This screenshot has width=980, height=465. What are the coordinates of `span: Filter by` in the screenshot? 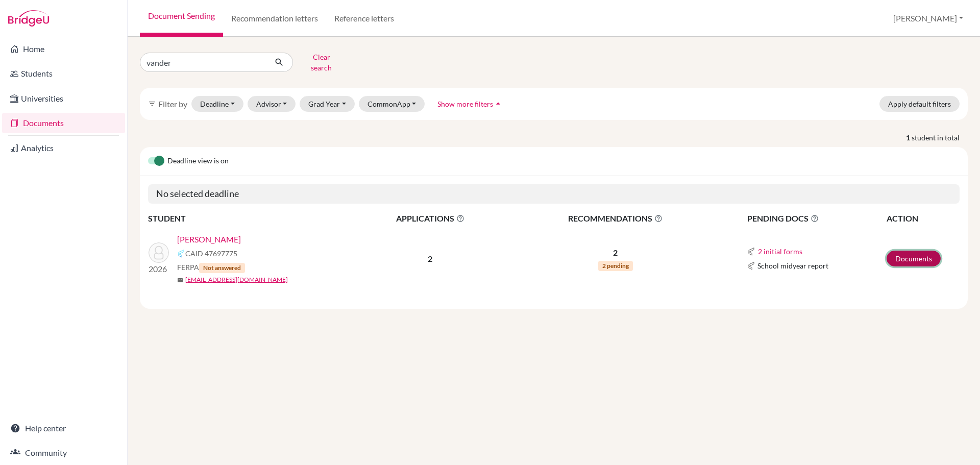 It's located at (172, 104).